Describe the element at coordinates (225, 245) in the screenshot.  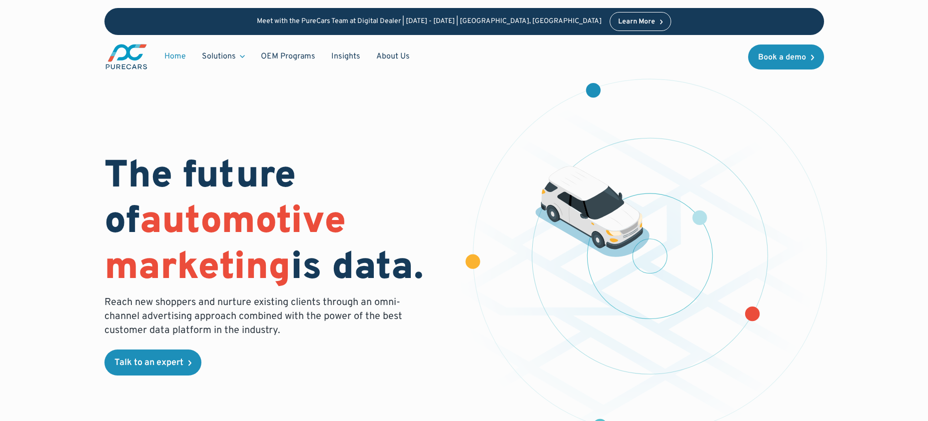
I see `span: automotive marketing` at that location.